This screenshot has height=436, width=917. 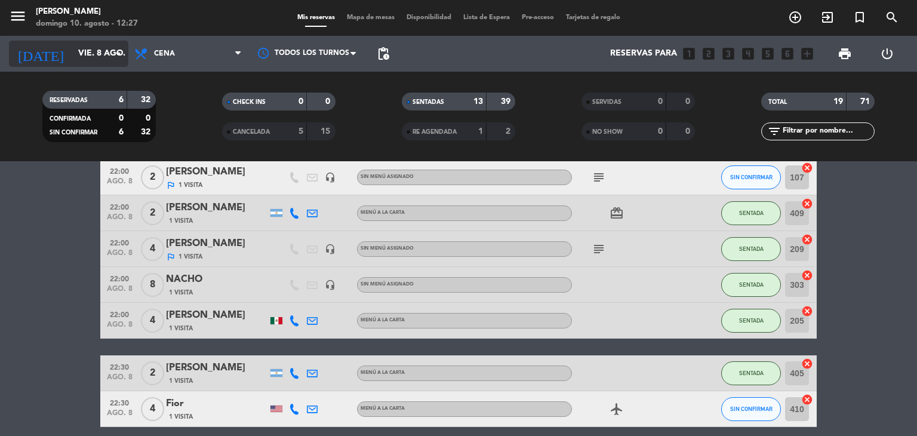 I want to click on i: card_giftcard, so click(x=617, y=213).